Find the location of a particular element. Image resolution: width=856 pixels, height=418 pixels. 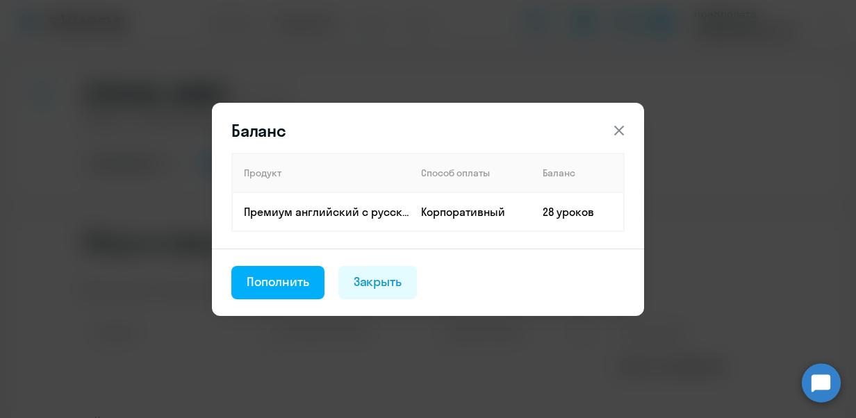

header: Баланс is located at coordinates (428, 131).